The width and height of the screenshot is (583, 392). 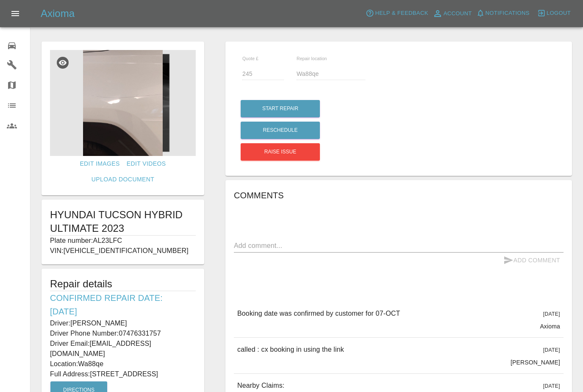 I want to click on button: Logout, so click(x=554, y=13).